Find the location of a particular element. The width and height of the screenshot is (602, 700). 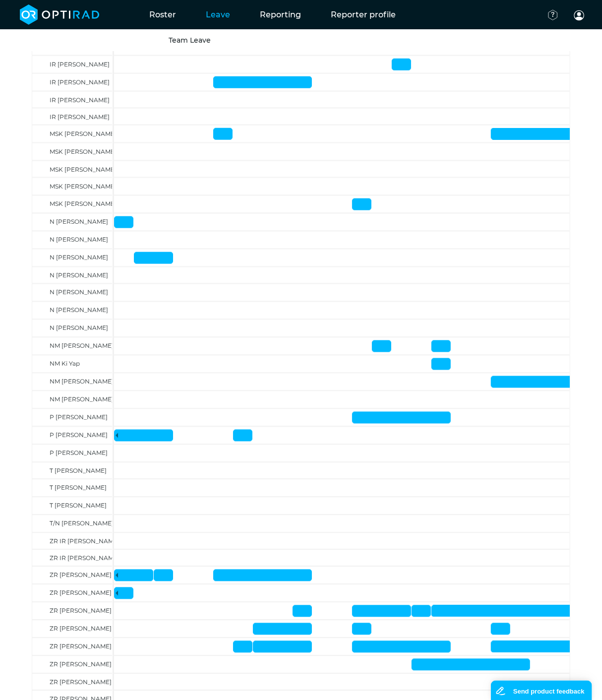

span: NM Ki Yap is located at coordinates (65, 364).